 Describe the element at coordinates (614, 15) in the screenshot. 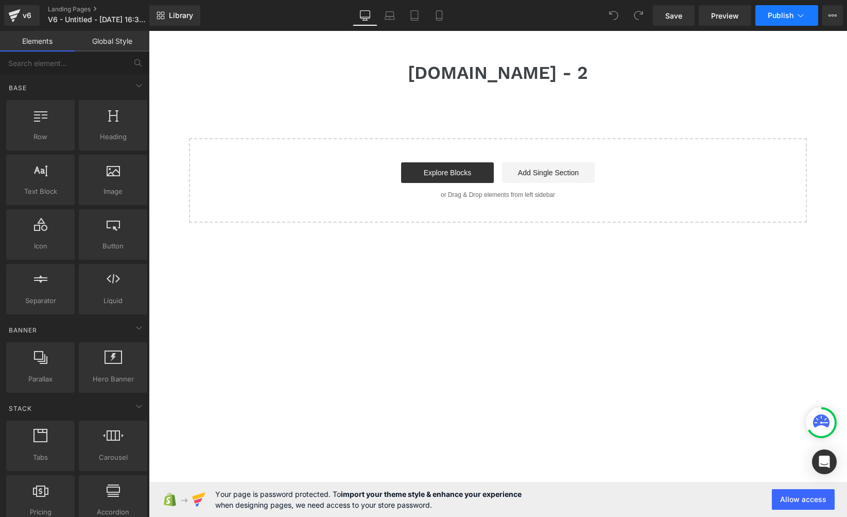

I see `button: Undo` at that location.